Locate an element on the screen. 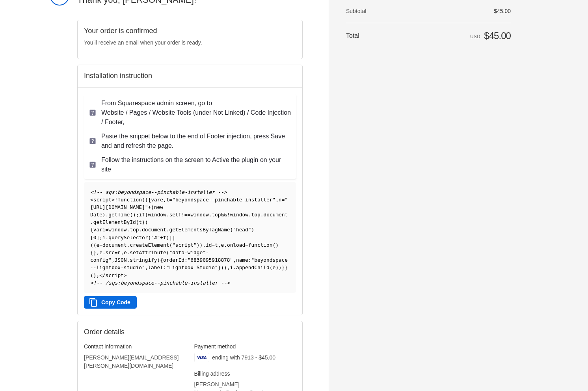  p: Paste the snippet below to the end of Footer injection, press Save and and refresh the page. is located at coordinates (196, 141).